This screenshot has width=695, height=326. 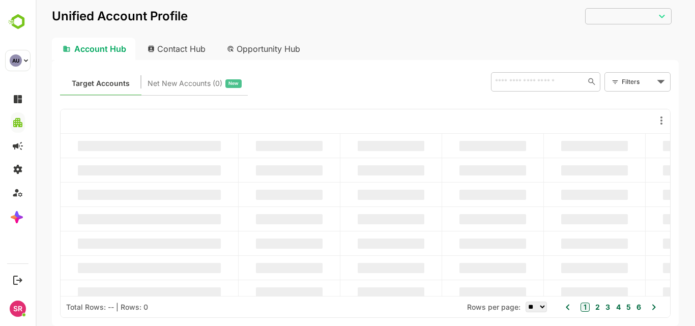 I want to click on div: Total Rows: -- | Rows: 0, so click(x=71, y=307).